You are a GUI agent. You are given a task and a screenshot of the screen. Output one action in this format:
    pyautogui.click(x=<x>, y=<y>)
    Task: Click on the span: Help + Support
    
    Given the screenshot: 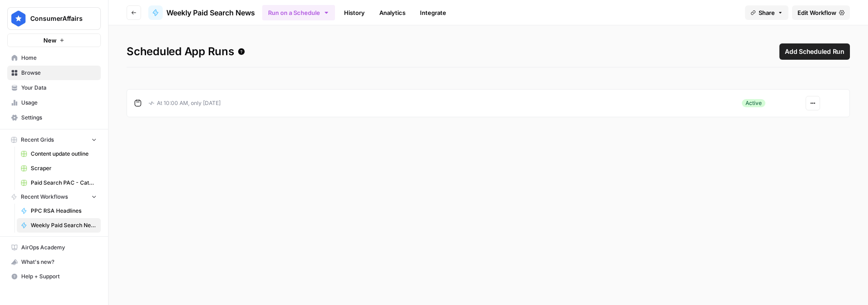 What is the action you would take?
    pyautogui.click(x=59, y=277)
    